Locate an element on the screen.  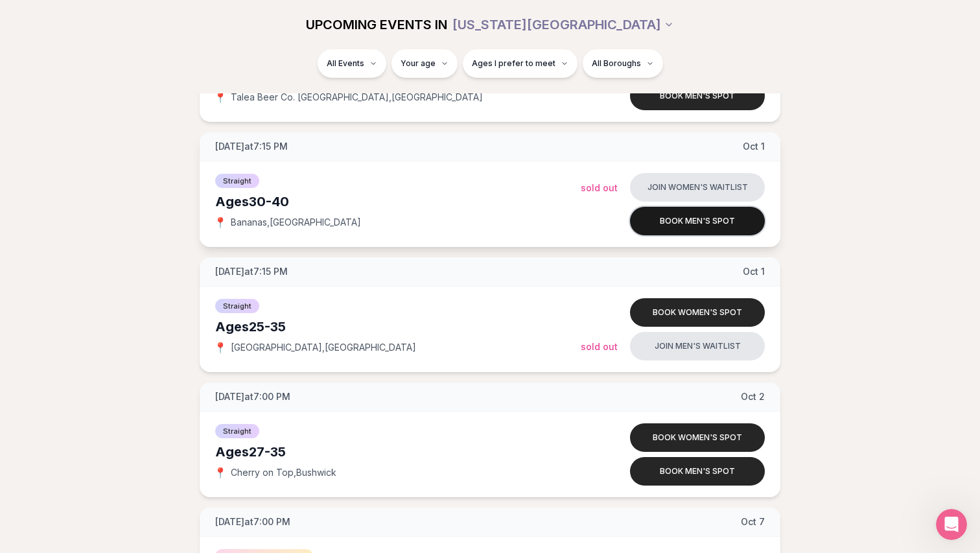
span: Your age is located at coordinates (418, 64).